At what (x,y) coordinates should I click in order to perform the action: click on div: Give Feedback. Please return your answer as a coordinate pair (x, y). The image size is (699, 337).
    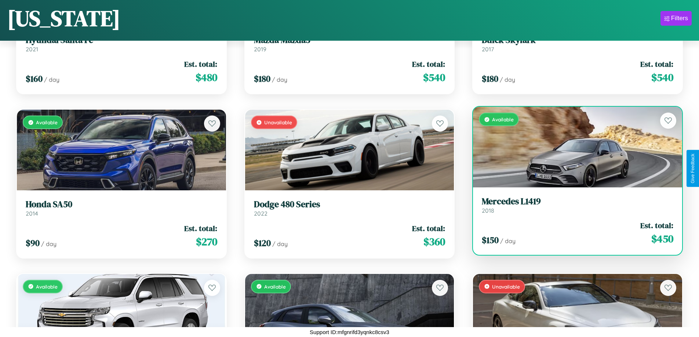
    Looking at the image, I should click on (693, 168).